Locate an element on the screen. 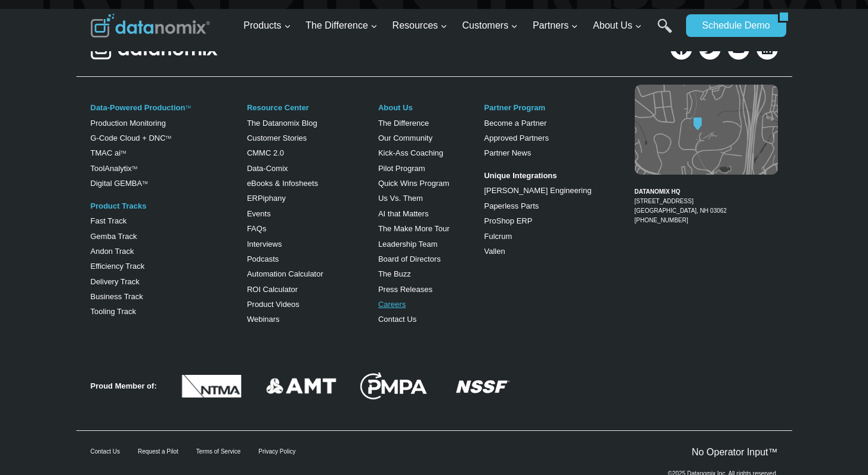  a: Terms of Service is located at coordinates (218, 451).